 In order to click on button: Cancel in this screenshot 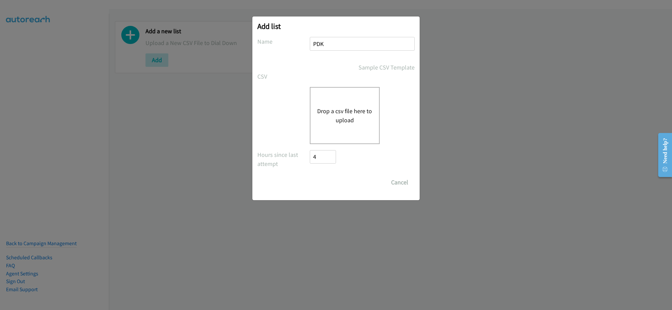, I will do `click(400, 182)`.